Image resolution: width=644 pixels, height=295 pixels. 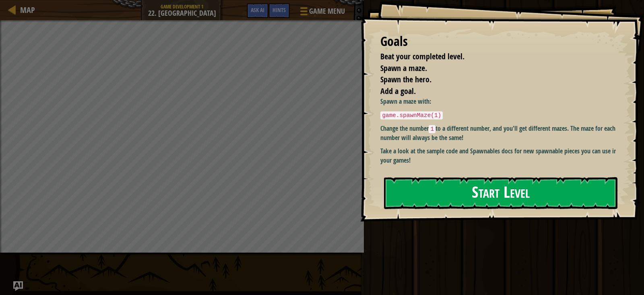 What do you see at coordinates (432, 129) in the screenshot?
I see `code: 1` at bounding box center [432, 129].